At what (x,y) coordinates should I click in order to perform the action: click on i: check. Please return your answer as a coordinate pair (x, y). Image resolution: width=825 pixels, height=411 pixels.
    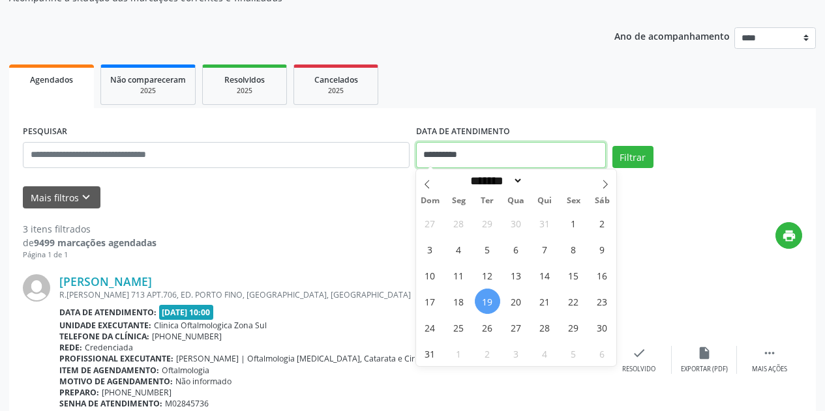
    Looking at the image, I should click on (639, 353).